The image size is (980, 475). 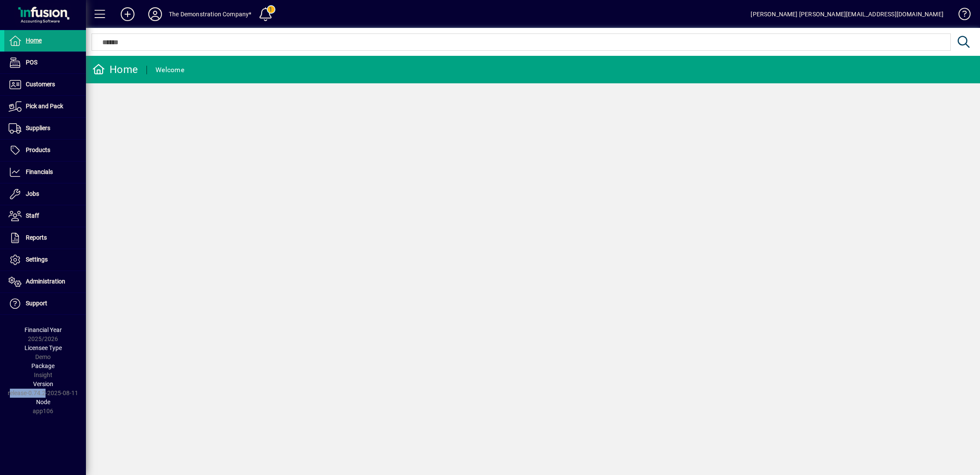 I want to click on a: Knowledge Base, so click(x=960, y=16).